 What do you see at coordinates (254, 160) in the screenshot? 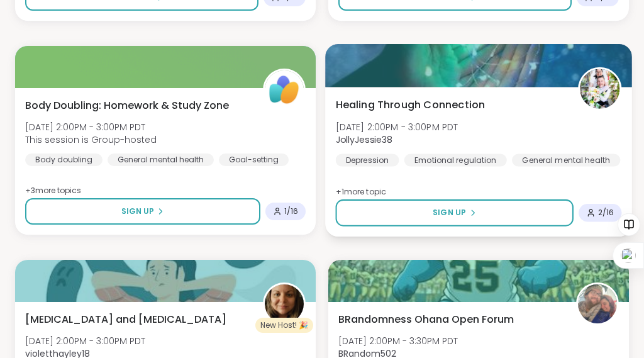
I see `div: Goal-setting` at bounding box center [254, 160].